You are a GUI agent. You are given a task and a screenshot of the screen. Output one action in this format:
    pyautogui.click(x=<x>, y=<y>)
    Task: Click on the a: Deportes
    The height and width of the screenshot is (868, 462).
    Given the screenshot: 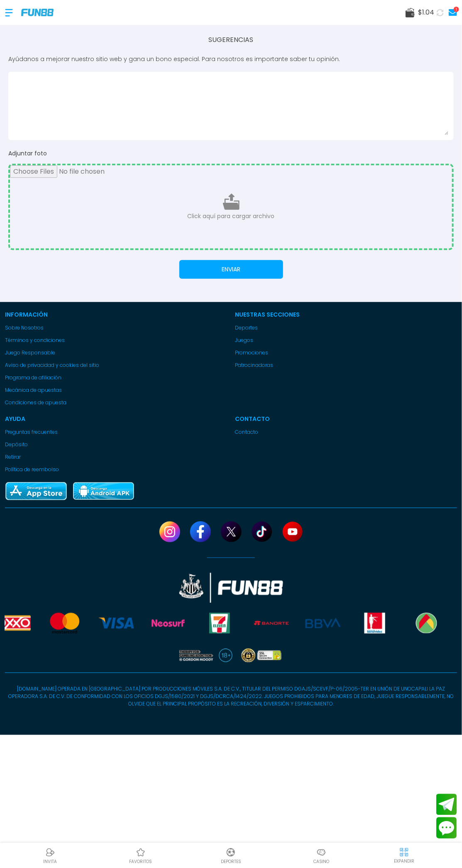 What is the action you would take?
    pyautogui.click(x=346, y=328)
    